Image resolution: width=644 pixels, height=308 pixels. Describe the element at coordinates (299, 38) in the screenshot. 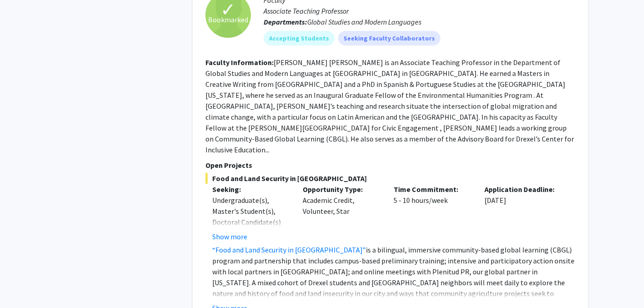

I see `mat-chip: Accepting Students` at that location.